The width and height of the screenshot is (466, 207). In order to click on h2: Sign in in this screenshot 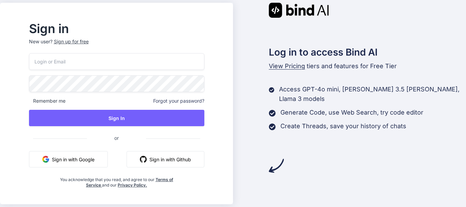, I will do `click(117, 29)`.